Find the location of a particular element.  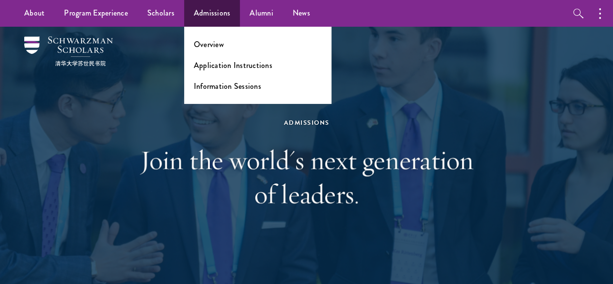

a: Overview is located at coordinates (209, 44).